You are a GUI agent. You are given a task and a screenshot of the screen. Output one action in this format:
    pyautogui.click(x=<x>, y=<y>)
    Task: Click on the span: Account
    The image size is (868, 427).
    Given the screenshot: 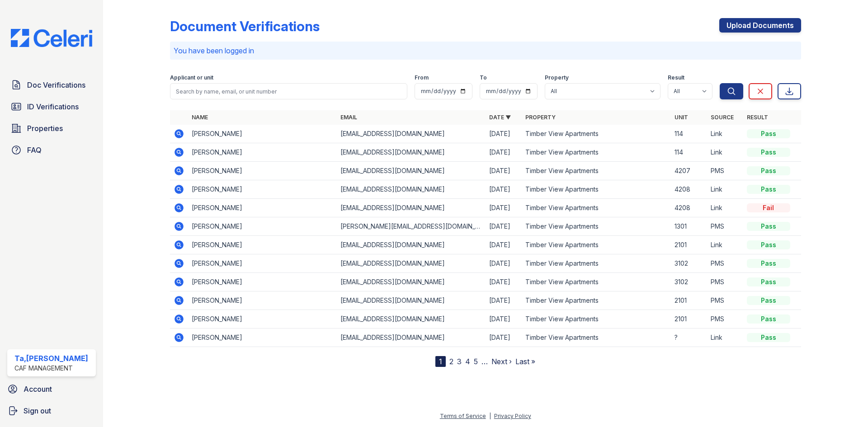 What is the action you would take?
    pyautogui.click(x=37, y=389)
    